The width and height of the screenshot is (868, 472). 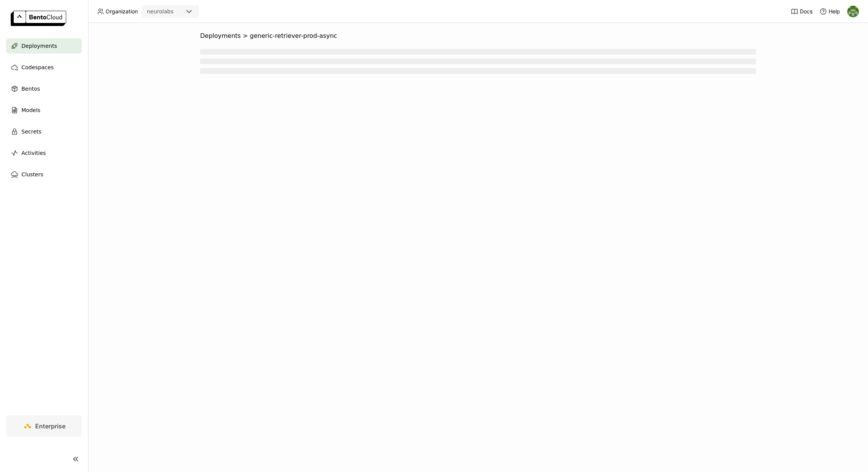 What do you see at coordinates (44, 131) in the screenshot?
I see `a: Secrets` at bounding box center [44, 131].